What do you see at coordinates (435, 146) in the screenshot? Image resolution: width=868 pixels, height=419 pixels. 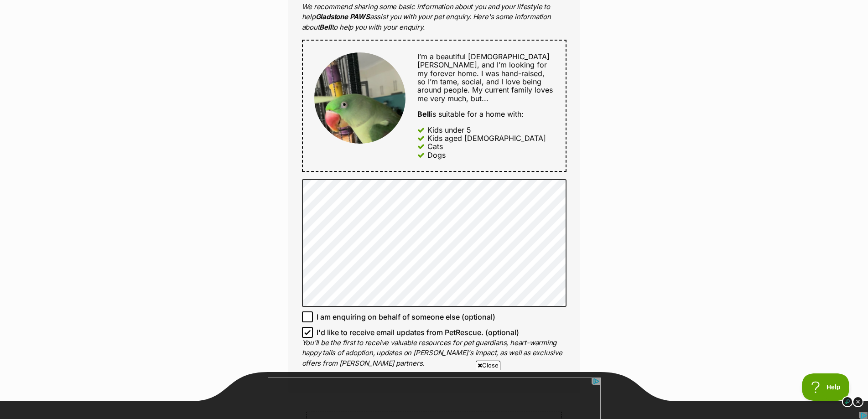 I see `div: Cats` at bounding box center [435, 146].